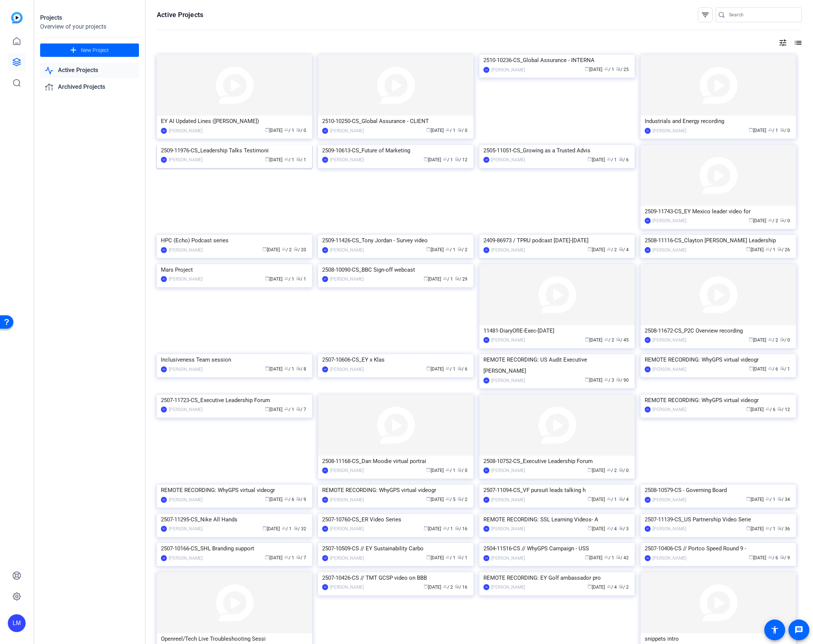  Describe the element at coordinates (301, 499) in the screenshot. I see `span: / 9` at that location.